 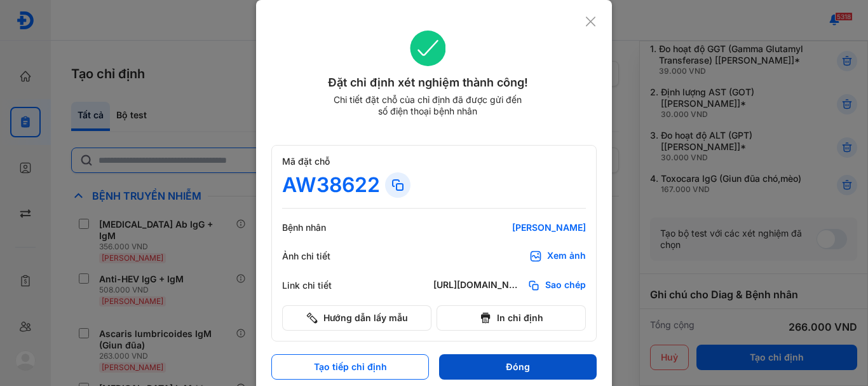 I want to click on div: Bệnh nhân, so click(x=320, y=227).